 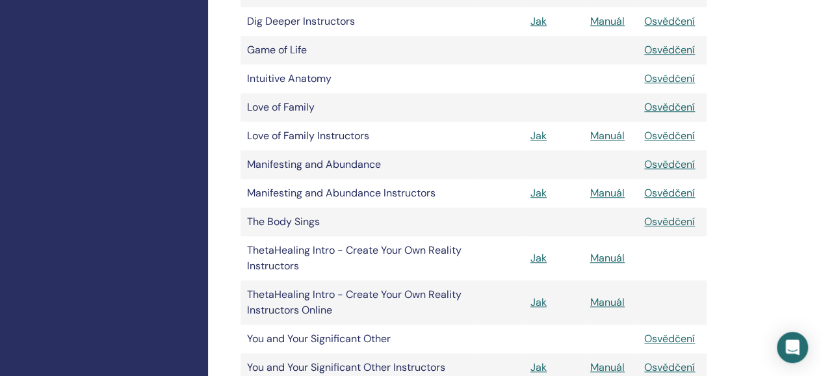 What do you see at coordinates (358, 21) in the screenshot?
I see `td: Dig Deeper Instructors` at bounding box center [358, 21].